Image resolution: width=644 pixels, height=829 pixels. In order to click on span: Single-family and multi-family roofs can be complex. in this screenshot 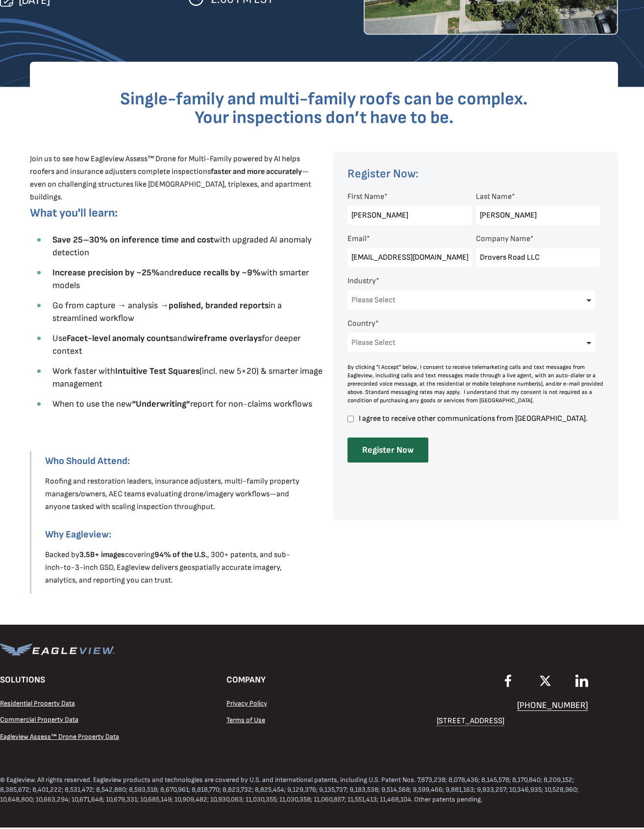, I will do `click(324, 99)`.